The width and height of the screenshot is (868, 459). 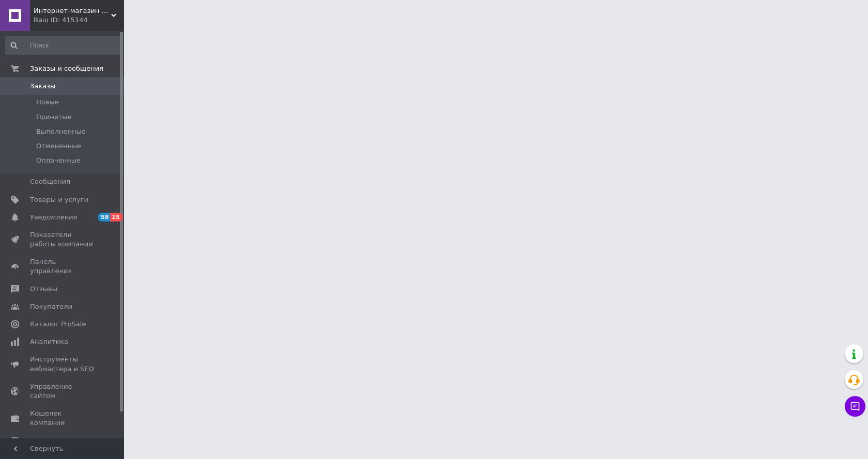 I want to click on span: Заказы и сообщения, so click(x=67, y=69).